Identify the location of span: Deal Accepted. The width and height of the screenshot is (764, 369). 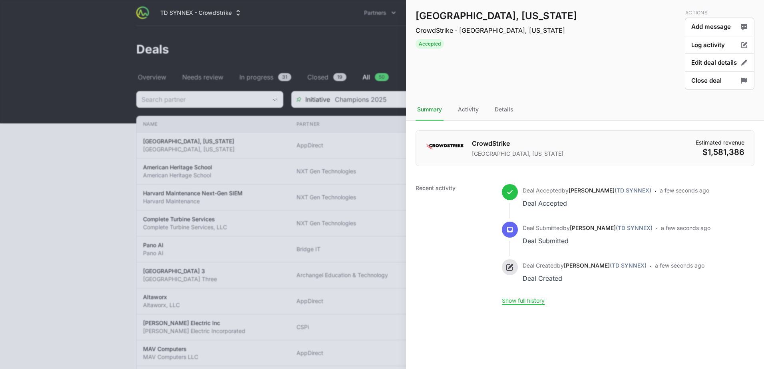
(542, 190).